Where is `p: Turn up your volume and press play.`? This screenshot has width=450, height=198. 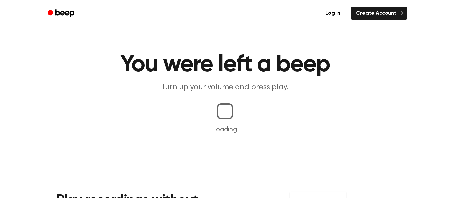
p: Turn up your volume and press play. is located at coordinates (225, 87).